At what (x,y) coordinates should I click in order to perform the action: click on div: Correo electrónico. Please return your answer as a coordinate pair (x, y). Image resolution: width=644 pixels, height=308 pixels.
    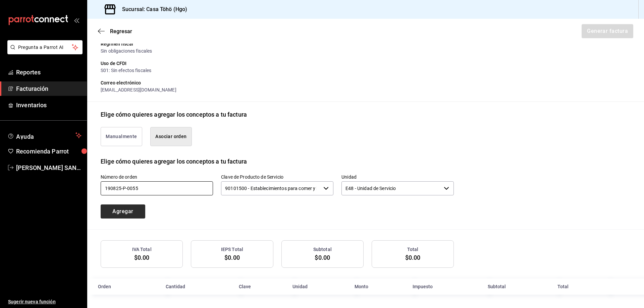
    Looking at the image, I should click on (277, 83).